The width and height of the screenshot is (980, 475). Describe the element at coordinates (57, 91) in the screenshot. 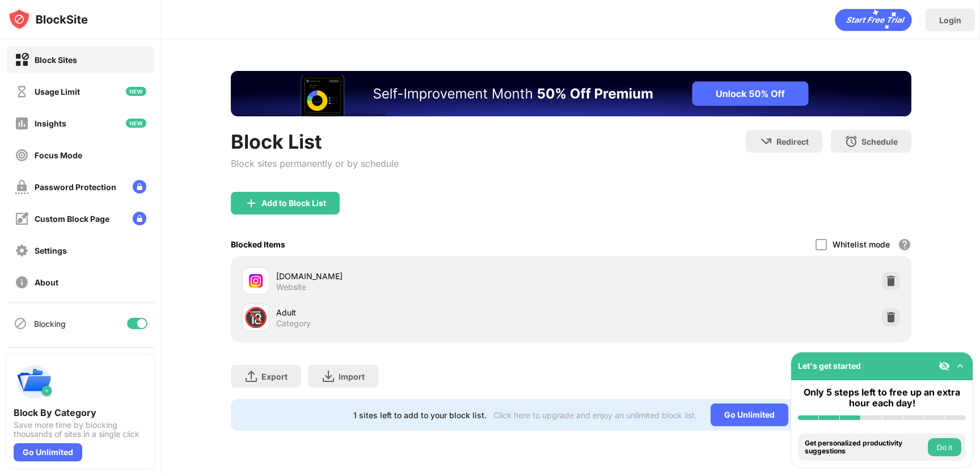

I see `div: Usage Limit` at that location.